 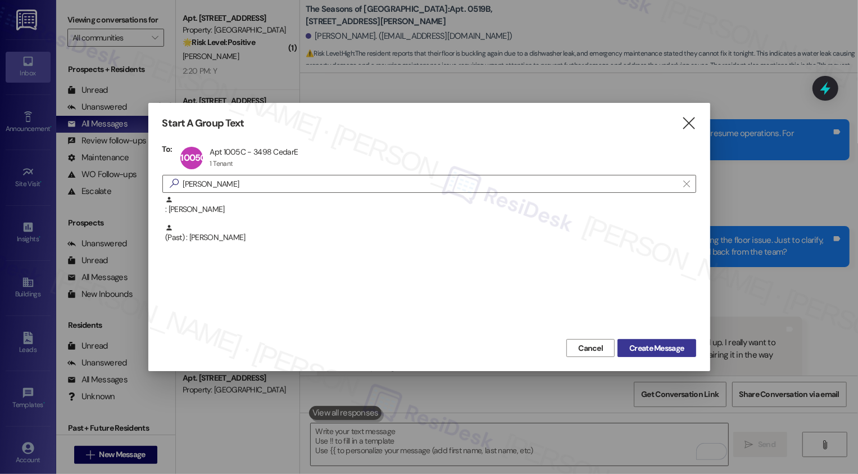 What do you see at coordinates (687, 184) in the screenshot?
I see `button: Clear text` at bounding box center [687, 184].